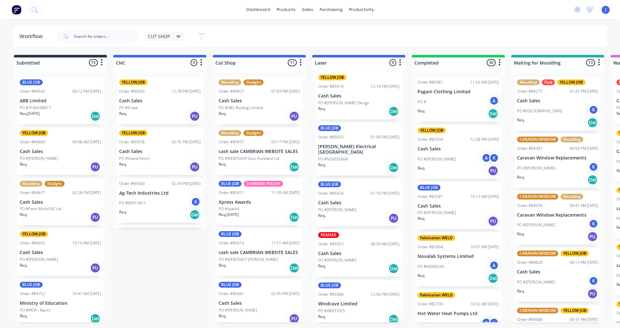 The width and height of the screenshot is (620, 328). Describe the element at coordinates (160, 193) in the screenshot. I see `p: Ag-Tech Industries Ltd` at that location.